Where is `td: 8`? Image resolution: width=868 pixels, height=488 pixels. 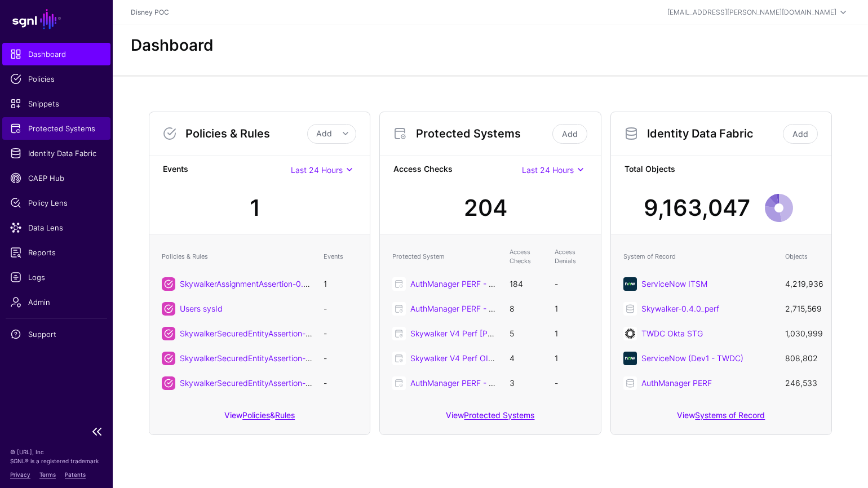
td: 8 is located at coordinates (526, 309).